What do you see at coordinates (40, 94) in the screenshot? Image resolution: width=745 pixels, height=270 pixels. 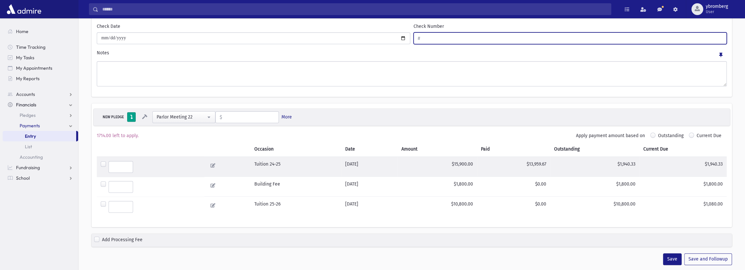 I see `a: Accounts` at bounding box center [40, 94].